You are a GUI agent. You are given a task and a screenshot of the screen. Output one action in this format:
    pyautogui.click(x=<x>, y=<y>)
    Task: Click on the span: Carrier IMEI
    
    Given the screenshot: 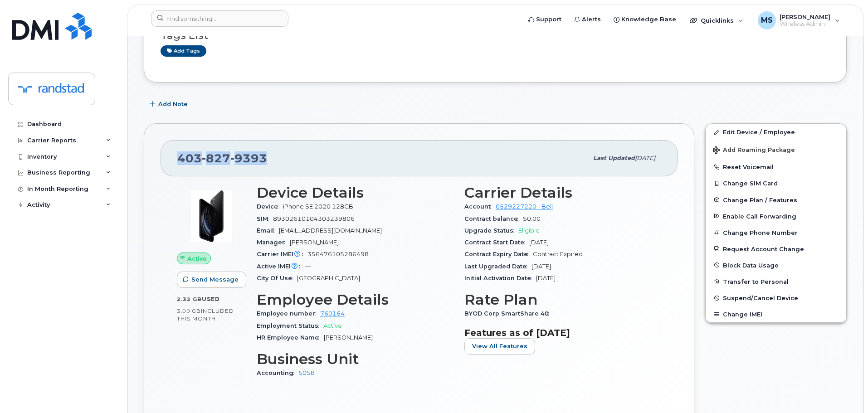 What is the action you would take?
    pyautogui.click(x=282, y=254)
    